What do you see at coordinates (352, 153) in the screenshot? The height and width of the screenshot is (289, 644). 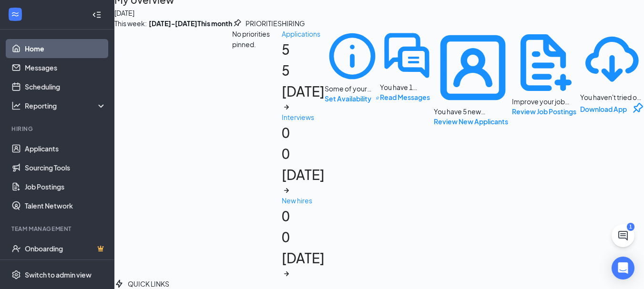 I see `a: InfoSome of your managers have not set their interview availability yetSet AvailabilityPin` at bounding box center [352, 153].